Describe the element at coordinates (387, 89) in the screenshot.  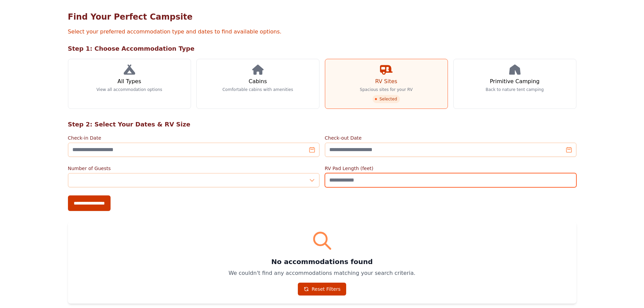
I see `p: Spacious sites for your RV` at that location.